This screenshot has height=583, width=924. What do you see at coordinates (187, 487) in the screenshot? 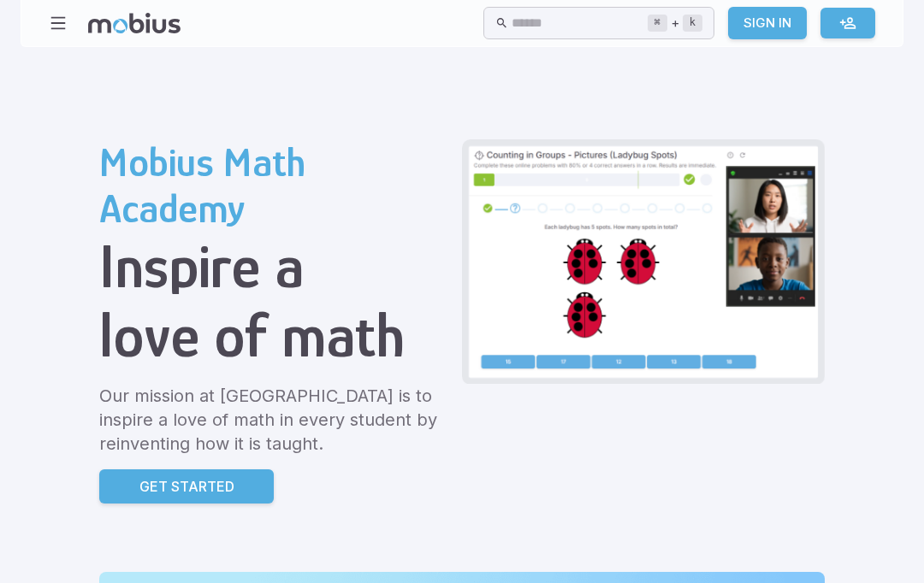
I see `a: Get Started` at bounding box center [187, 487].